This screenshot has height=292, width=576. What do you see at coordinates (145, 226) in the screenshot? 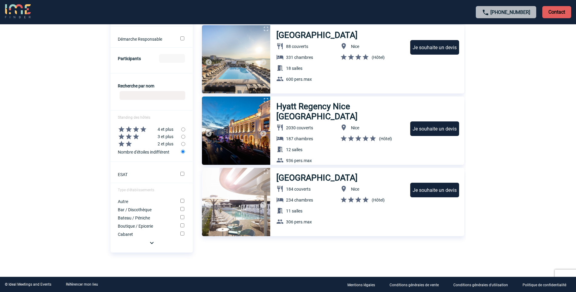
I see `label: Boutique / Epicerie` at bounding box center [145, 226].